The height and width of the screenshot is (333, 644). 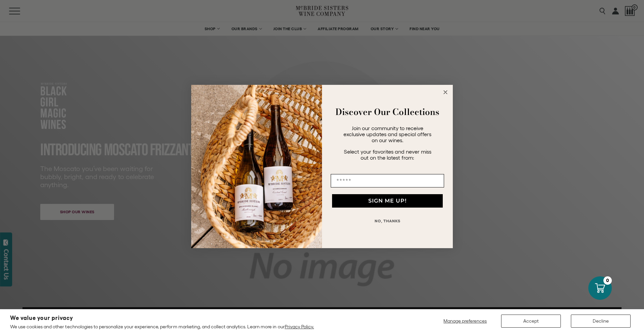 I want to click on strong: Discover Our Collections, so click(x=388, y=112).